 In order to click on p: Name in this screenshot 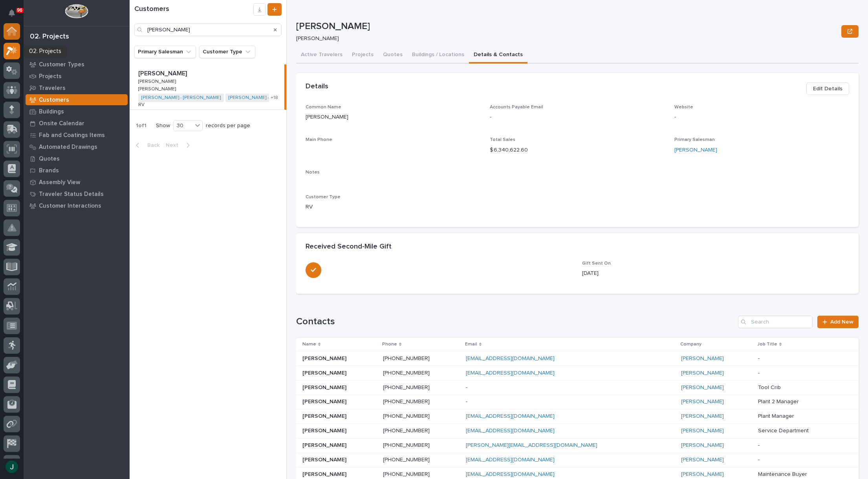, I will do `click(309, 345)`.